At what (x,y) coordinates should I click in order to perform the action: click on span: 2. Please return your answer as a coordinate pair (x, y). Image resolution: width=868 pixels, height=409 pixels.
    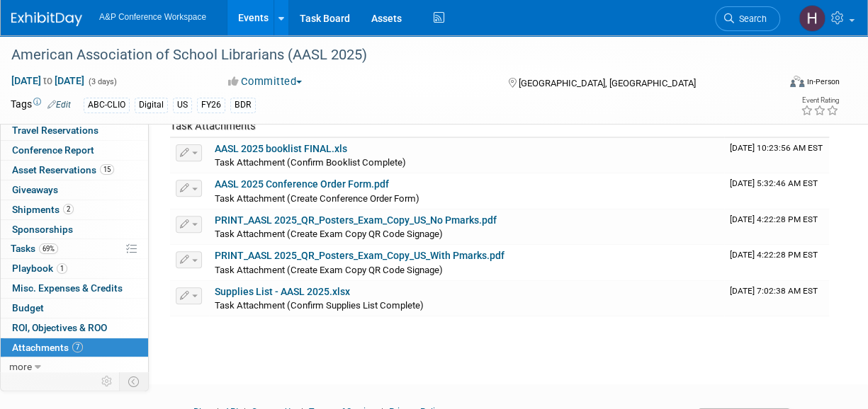
    Looking at the image, I should click on (68, 209).